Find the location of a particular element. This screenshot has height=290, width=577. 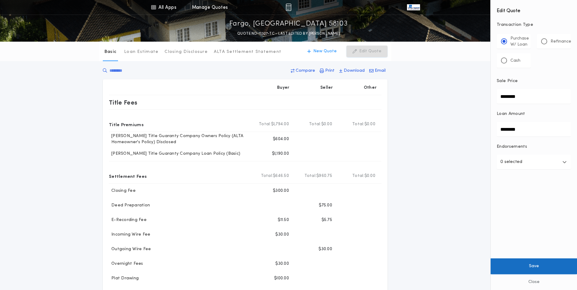

p: Buyer is located at coordinates (283, 88).